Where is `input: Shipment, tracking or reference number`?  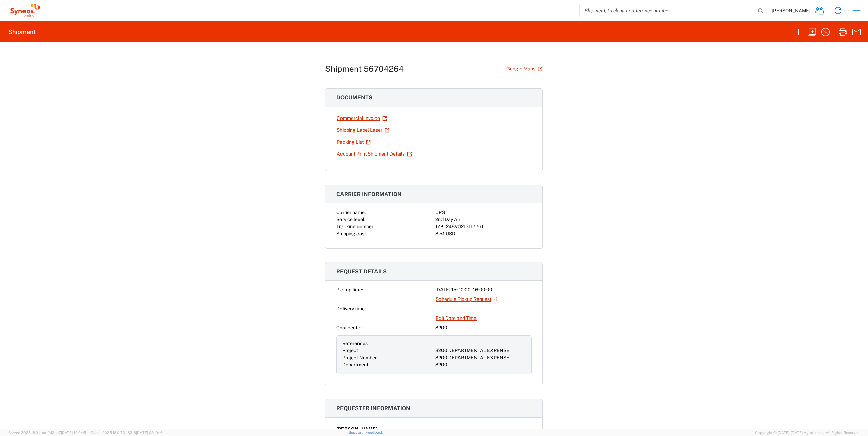
input: Shipment, tracking or reference number is located at coordinates (667, 11).